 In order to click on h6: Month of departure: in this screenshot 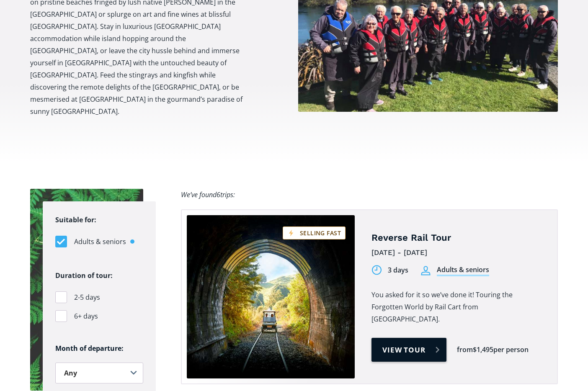, I will do `click(99, 348)`.